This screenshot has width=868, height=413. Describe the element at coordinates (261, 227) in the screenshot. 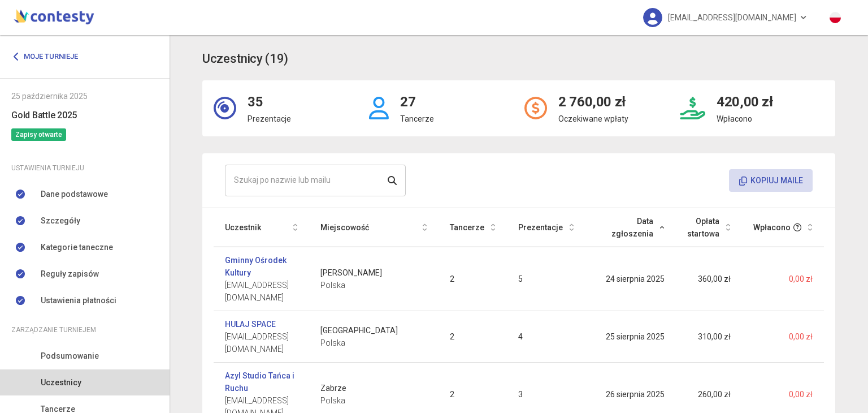

I see `th: Uczestnik` at that location.